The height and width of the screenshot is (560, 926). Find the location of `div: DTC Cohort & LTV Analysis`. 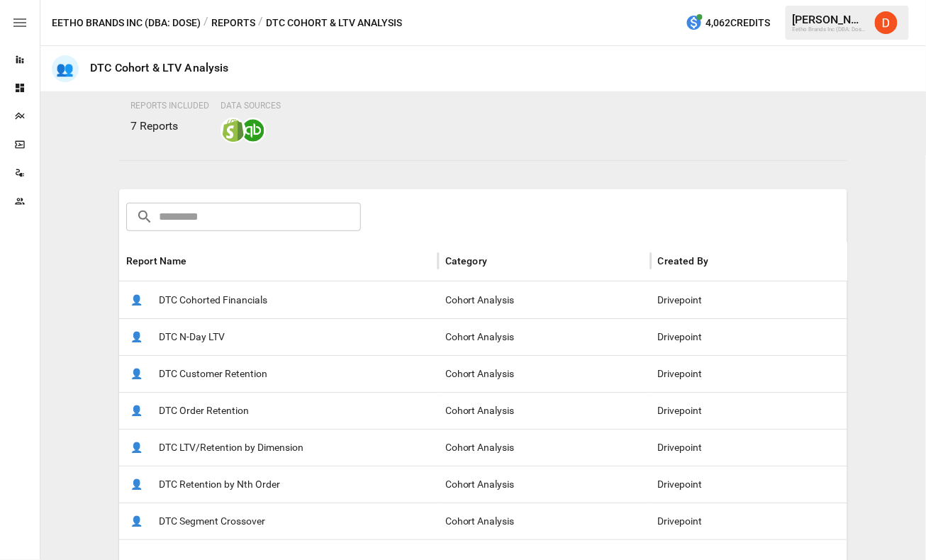

div: DTC Cohort & LTV Analysis is located at coordinates (160, 68).